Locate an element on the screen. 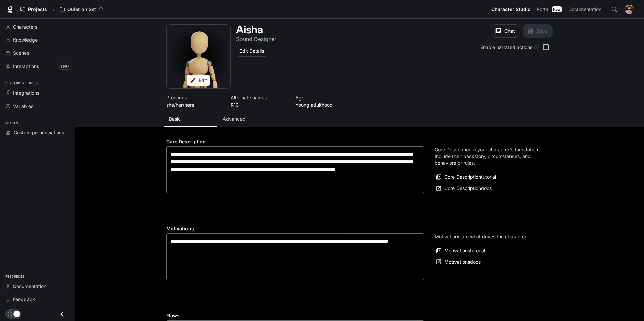 This screenshot has width=644, height=321. button: Open Command Menu is located at coordinates (614, 9).